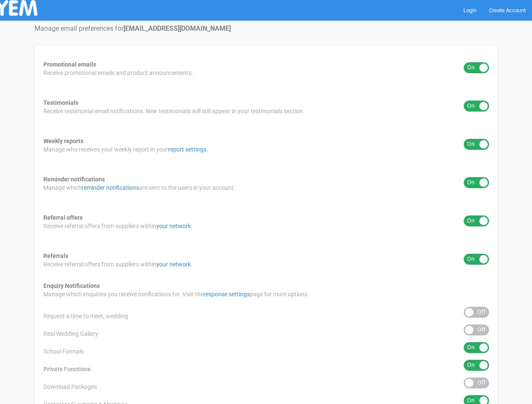 Image resolution: width=532 pixels, height=404 pixels. Describe the element at coordinates (72, 286) in the screenshot. I see `strong: Enquiry Notifications` at that location.